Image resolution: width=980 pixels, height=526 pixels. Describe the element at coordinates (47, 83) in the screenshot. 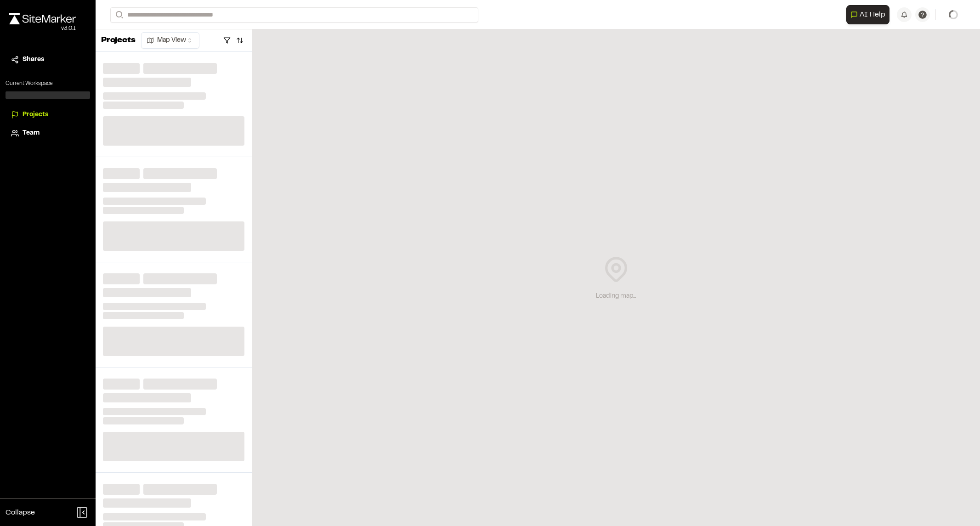

I see `p: Current Workspace` at that location.